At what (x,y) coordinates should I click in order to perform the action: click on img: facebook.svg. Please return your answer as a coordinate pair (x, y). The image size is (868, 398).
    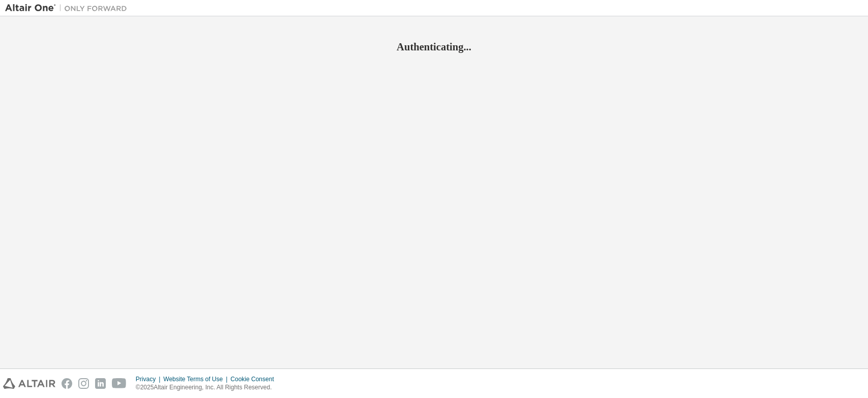
    Looking at the image, I should click on (67, 383).